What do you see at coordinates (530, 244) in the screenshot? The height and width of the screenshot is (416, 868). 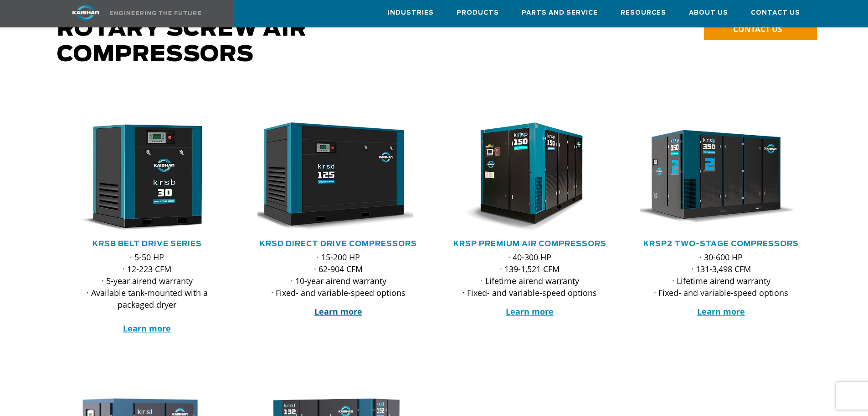 I see `a: KRSP Premium Air Compressors` at bounding box center [530, 244].